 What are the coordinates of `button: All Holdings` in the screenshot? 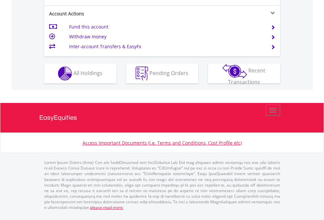 It's located at (80, 73).